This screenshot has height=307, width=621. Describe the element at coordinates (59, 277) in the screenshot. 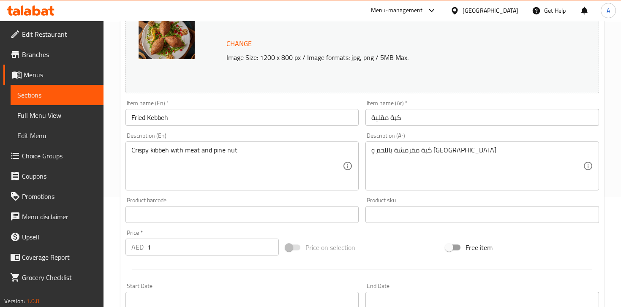

I see `span: Grocery Checklist` at that location.